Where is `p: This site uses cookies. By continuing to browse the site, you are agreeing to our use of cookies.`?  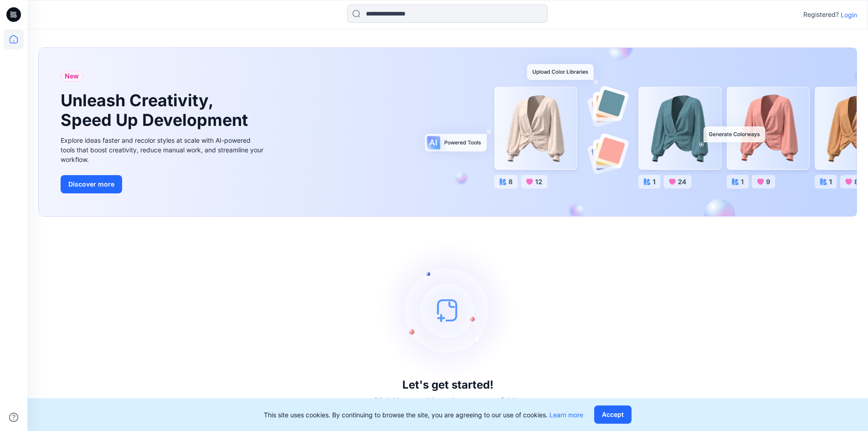 p: This site uses cookies. By continuing to browse the site, you are agreeing to our use of cookies. is located at coordinates (423, 414).